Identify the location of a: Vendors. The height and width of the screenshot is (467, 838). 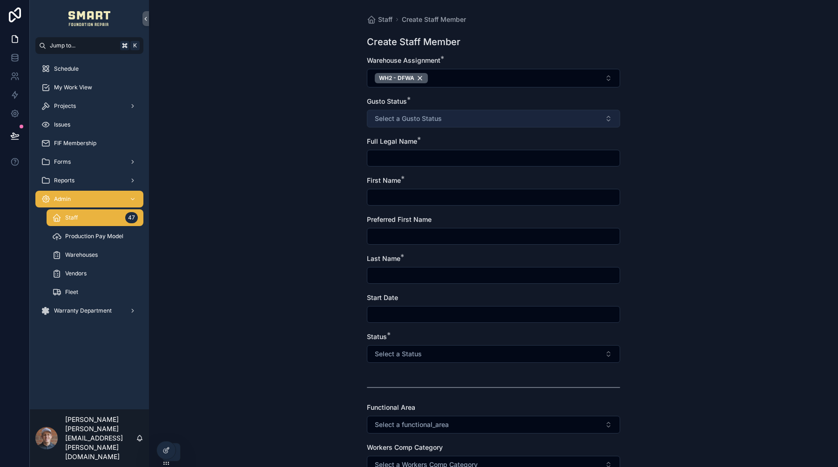
(95, 274).